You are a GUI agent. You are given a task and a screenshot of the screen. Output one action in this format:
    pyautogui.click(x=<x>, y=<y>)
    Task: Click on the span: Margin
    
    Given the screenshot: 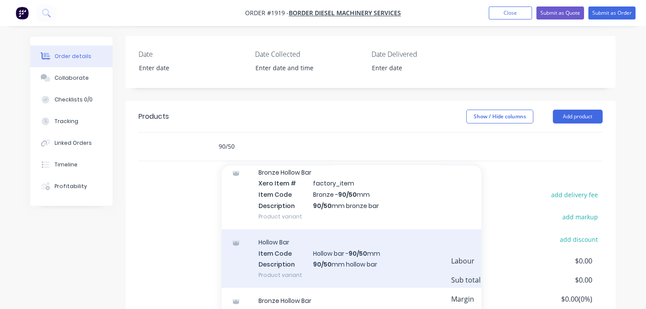 What is the action you would take?
    pyautogui.click(x=489, y=299)
    